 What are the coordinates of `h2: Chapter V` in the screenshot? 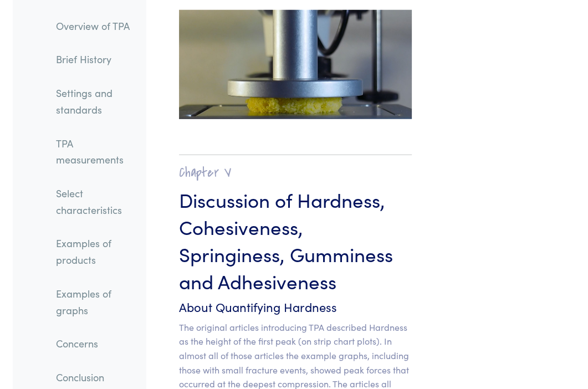 It's located at (296, 172).